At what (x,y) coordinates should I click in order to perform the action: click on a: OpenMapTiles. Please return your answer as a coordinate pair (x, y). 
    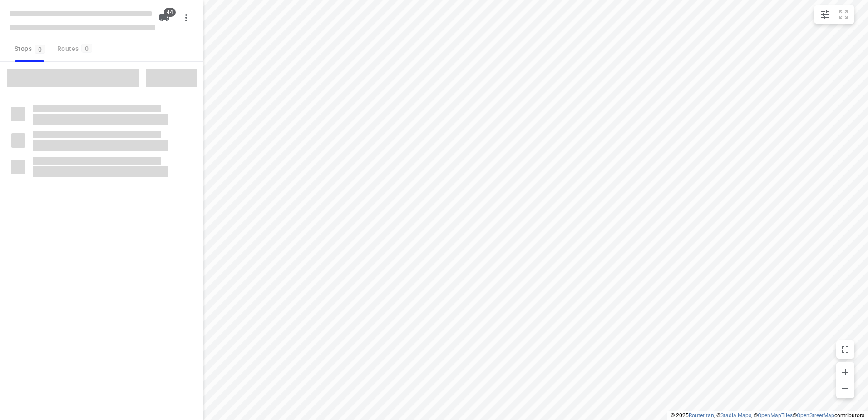
    Looking at the image, I should click on (775, 415).